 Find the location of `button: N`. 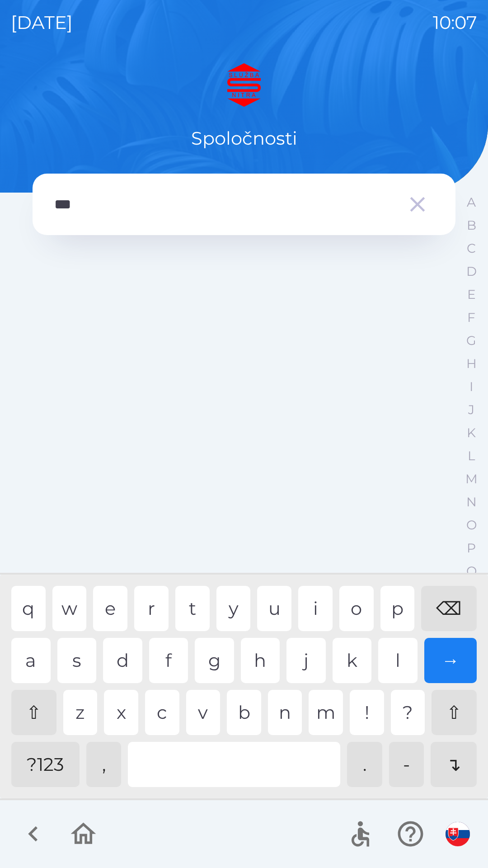

button: N is located at coordinates (471, 502).